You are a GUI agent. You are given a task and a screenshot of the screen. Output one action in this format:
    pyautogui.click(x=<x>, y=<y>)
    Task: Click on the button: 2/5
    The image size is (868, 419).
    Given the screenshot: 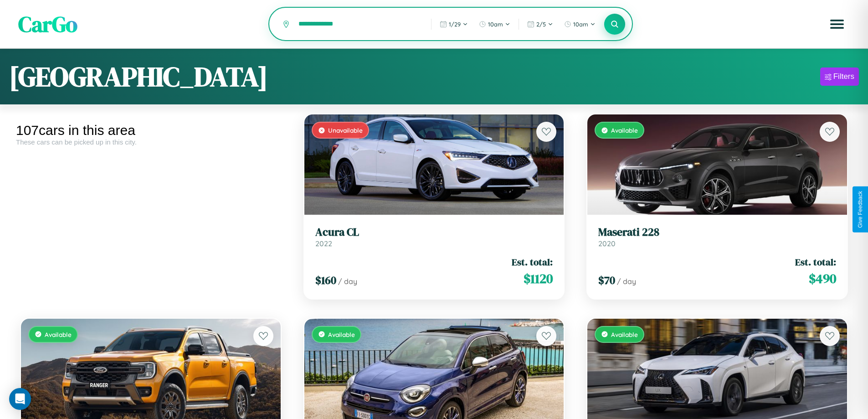 What is the action you would take?
    pyautogui.click(x=540, y=24)
    